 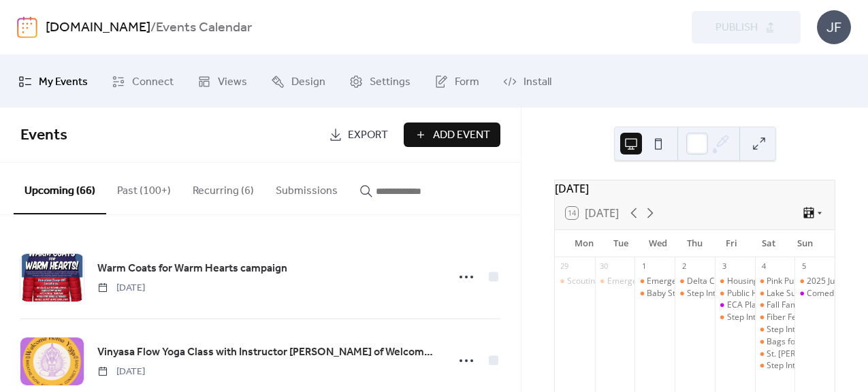 What do you see at coordinates (724, 266) in the screenshot?
I see `div: 3` at bounding box center [724, 266].